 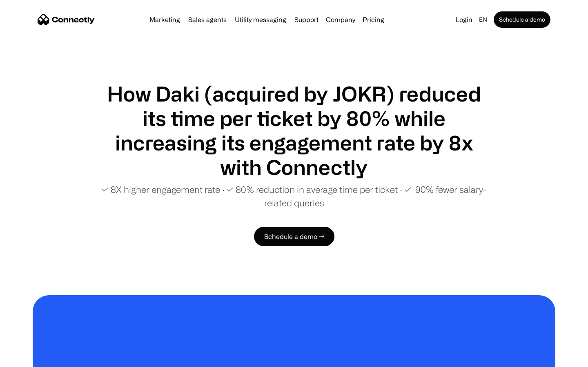 I want to click on div: en, so click(x=483, y=20).